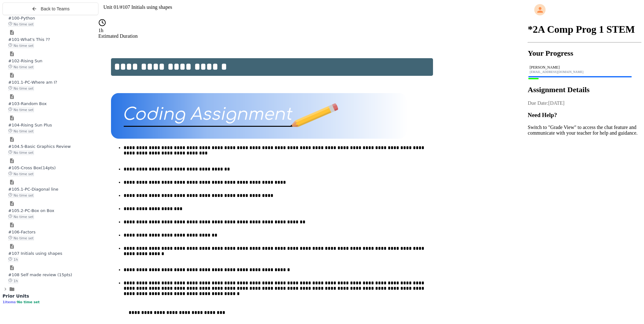 The width and height of the screenshot is (644, 324). What do you see at coordinates (39, 146) in the screenshot?
I see `span: #104.5-Basic Graphics Review` at bounding box center [39, 146].